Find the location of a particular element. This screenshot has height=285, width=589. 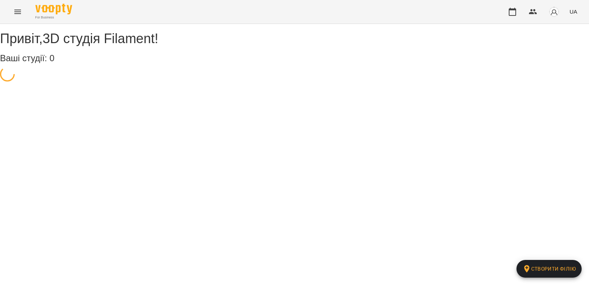

span: For Business is located at coordinates (54, 17).